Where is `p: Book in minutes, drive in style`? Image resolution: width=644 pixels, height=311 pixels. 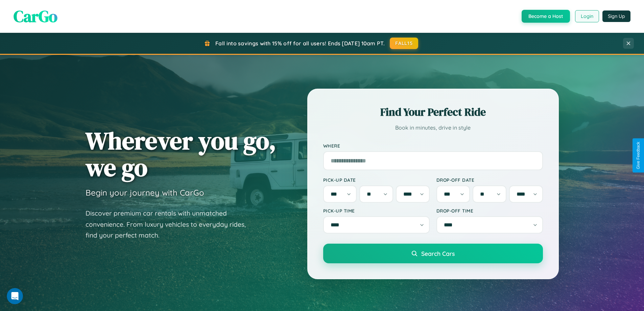
p: Book in minutes, drive in style is located at coordinates (433, 128).